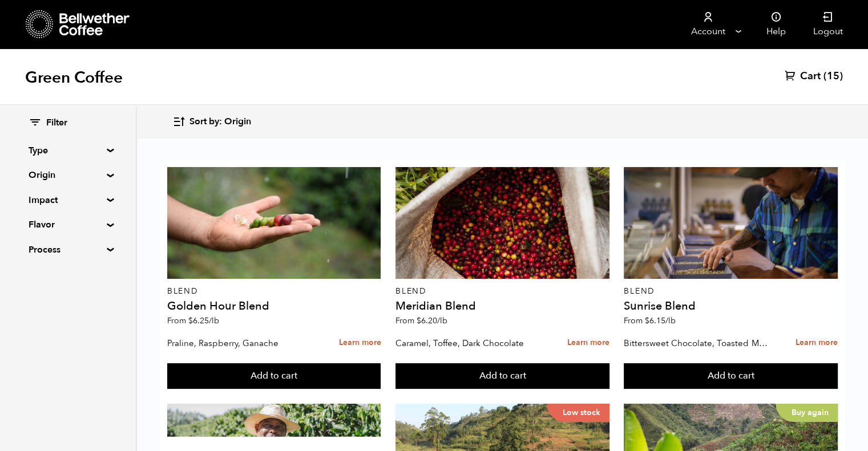  Describe the element at coordinates (502, 306) in the screenshot. I see `h4: Meridian Blend` at that location.